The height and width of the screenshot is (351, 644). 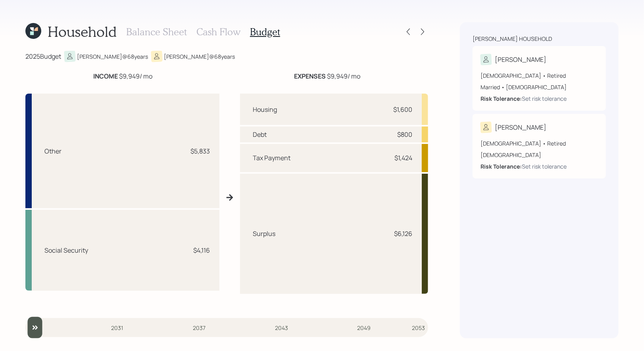 What do you see at coordinates (156, 32) in the screenshot?
I see `h3: Balance Sheet` at bounding box center [156, 32].